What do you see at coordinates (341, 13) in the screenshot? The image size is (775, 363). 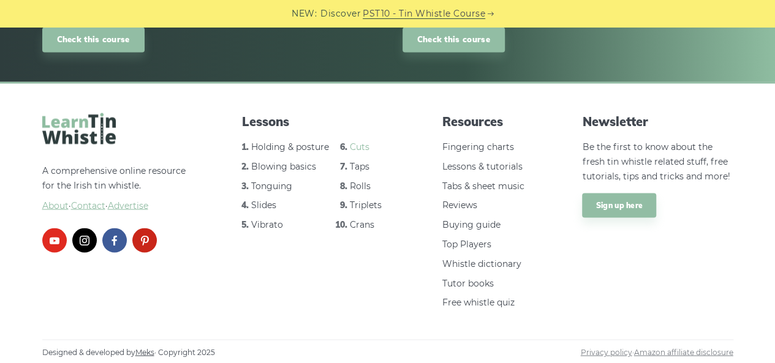 I see `span: Discover` at bounding box center [341, 13].